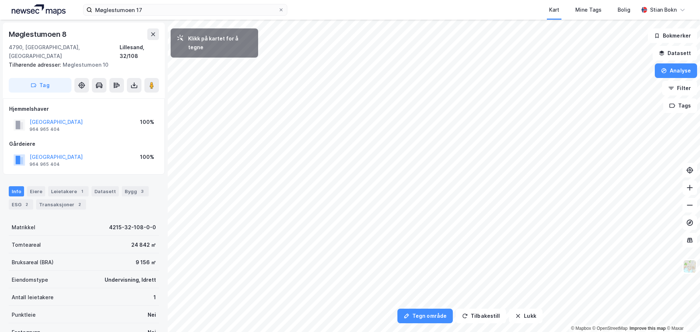 This screenshot has height=332, width=700. What do you see at coordinates (36, 191) in the screenshot?
I see `div: Eiere` at bounding box center [36, 191].